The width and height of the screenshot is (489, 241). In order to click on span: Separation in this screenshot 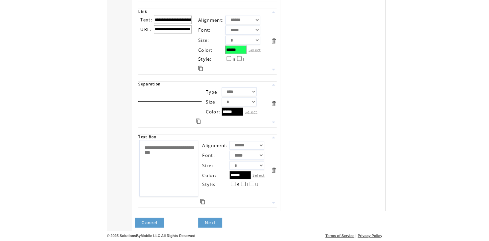, I will do `click(149, 84)`.